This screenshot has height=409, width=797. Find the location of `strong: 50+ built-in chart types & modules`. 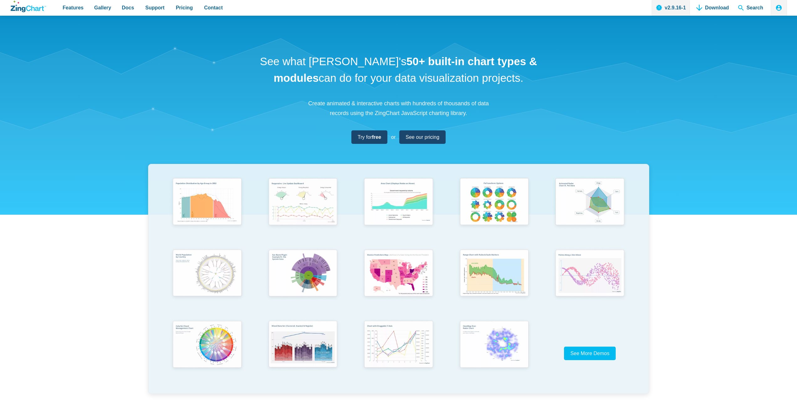

strong: 50+ built-in chart types & modules is located at coordinates (405, 70).